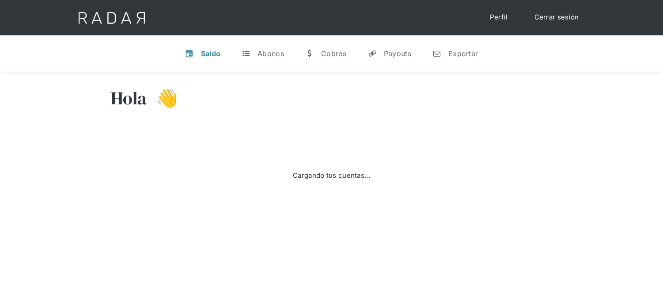 The image size is (663, 298). Describe the element at coordinates (499, 17) in the screenshot. I see `a: Perfil` at that location.